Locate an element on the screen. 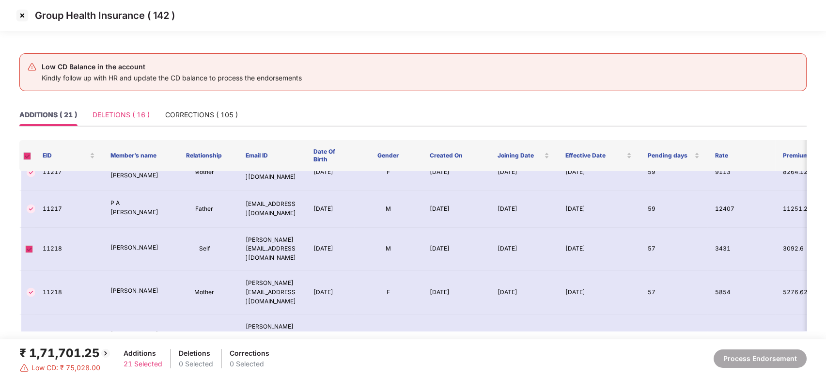  td: Self is located at coordinates (204, 249).